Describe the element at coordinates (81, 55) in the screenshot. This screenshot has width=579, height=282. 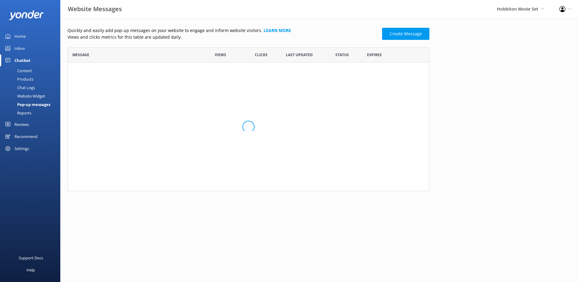
I see `span: Message` at that location.